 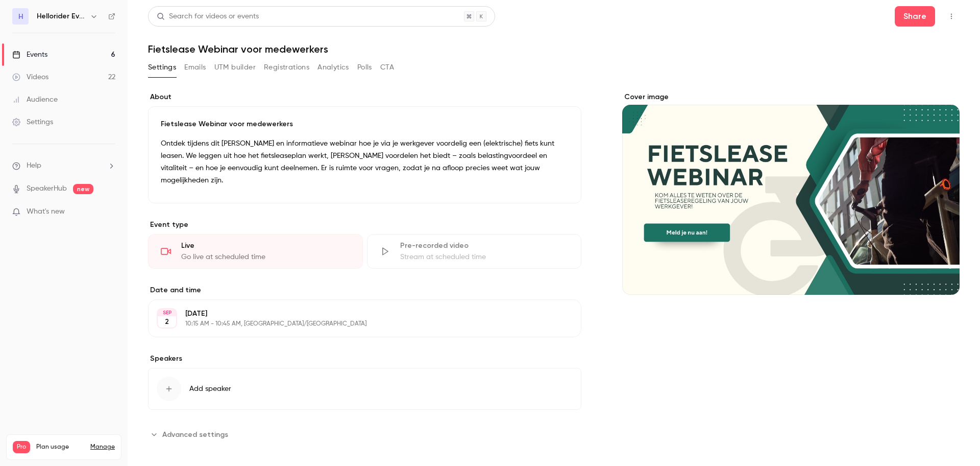 What do you see at coordinates (45, 212) in the screenshot?
I see `span: What's new` at bounding box center [45, 212].